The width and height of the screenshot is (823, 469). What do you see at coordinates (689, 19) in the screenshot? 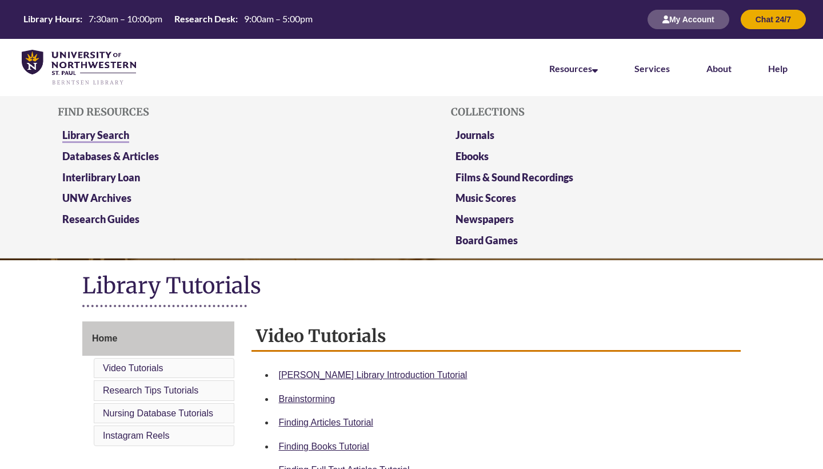
I see `button: My Account` at bounding box center [689, 19].